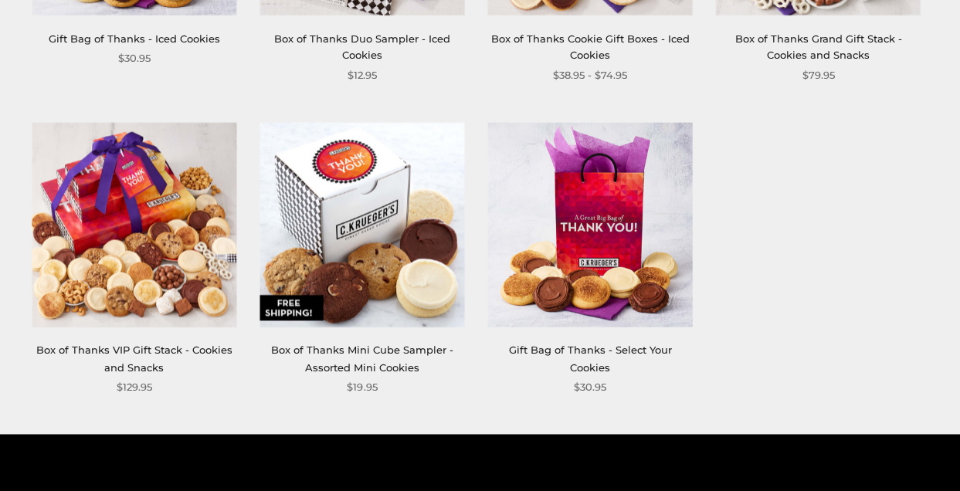  I want to click on a: Box of Thanks Cookie Gift Boxes - Iced Cookies, so click(590, 46).